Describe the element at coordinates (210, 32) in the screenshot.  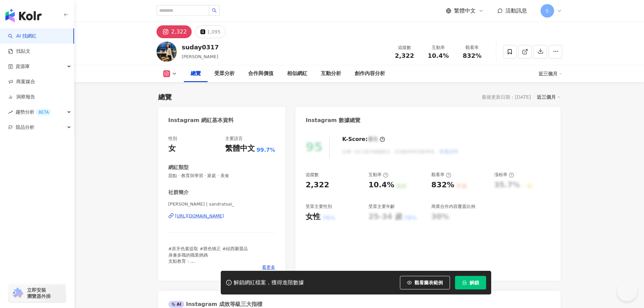
I see `button: 1,095` at that location.